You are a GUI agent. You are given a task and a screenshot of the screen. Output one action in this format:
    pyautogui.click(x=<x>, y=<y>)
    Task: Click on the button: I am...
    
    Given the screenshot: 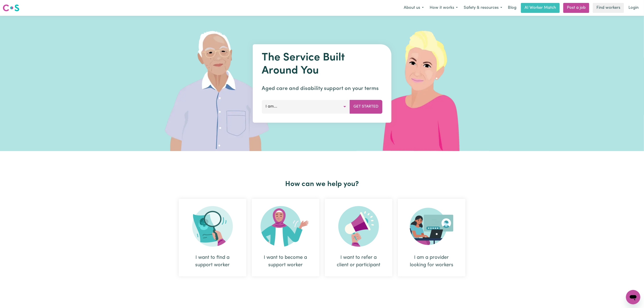 What is the action you would take?
    pyautogui.click(x=306, y=107)
    